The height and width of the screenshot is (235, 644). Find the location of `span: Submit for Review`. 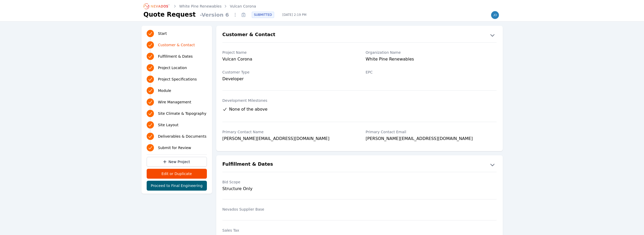

span: Submit for Review is located at coordinates (175, 148).